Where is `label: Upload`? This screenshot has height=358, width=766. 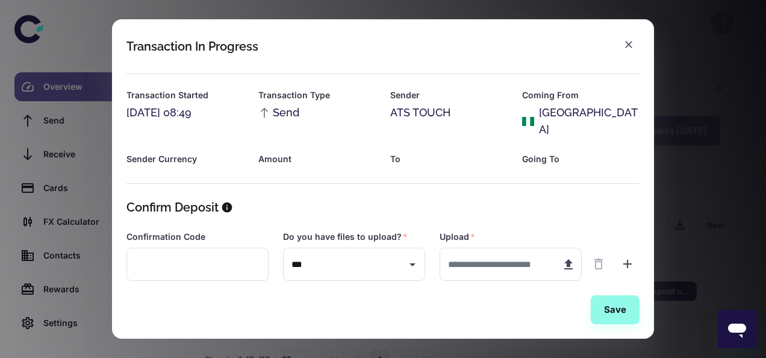
label: Upload is located at coordinates (457, 237).